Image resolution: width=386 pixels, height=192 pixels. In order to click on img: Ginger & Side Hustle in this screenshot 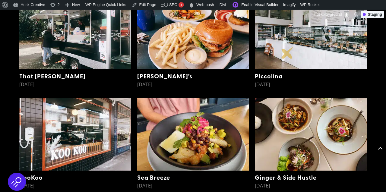, I will do `click(311, 134)`.